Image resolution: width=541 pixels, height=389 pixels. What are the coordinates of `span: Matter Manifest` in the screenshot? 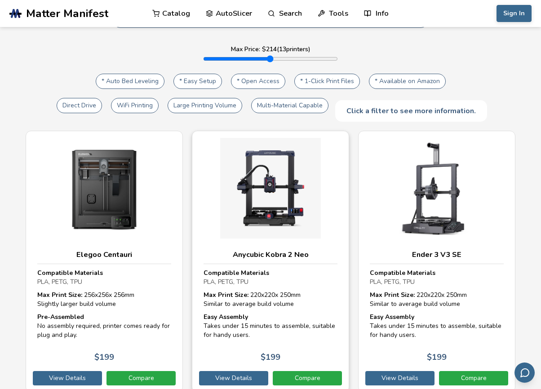 It's located at (67, 13).